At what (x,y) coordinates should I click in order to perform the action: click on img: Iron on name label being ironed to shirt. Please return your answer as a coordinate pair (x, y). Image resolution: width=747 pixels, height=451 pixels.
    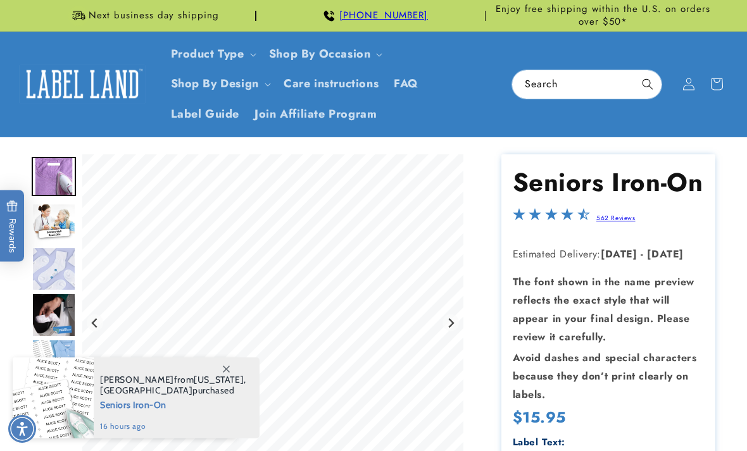
    Looking at the image, I should click on (54, 177).